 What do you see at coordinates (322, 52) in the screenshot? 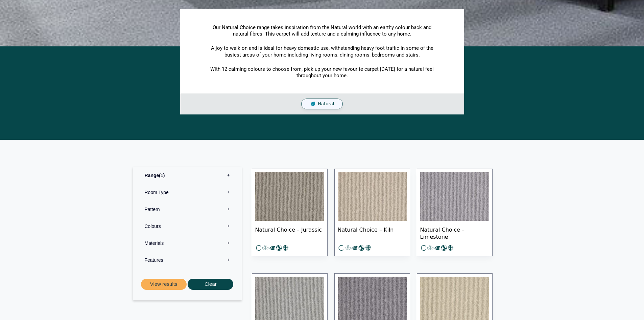
I see `p: A joy to walk on and is ideal for heavy domestic use, withstanding heavy foot traffic in some of ...` at bounding box center [322, 52].